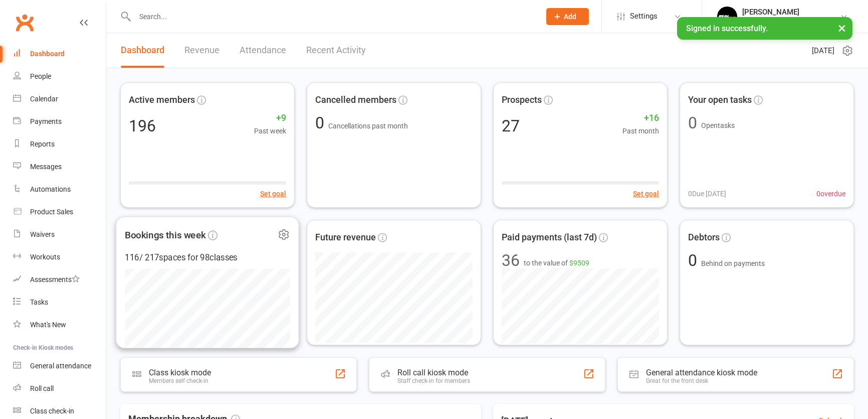  What do you see at coordinates (180, 372) in the screenshot?
I see `div: Class kiosk mode` at bounding box center [180, 372].